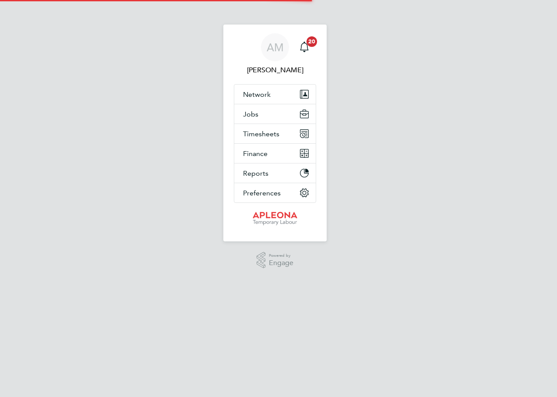 This screenshot has width=557, height=397. Describe the element at coordinates (275, 133) in the screenshot. I see `nav: Main navigation` at that location.